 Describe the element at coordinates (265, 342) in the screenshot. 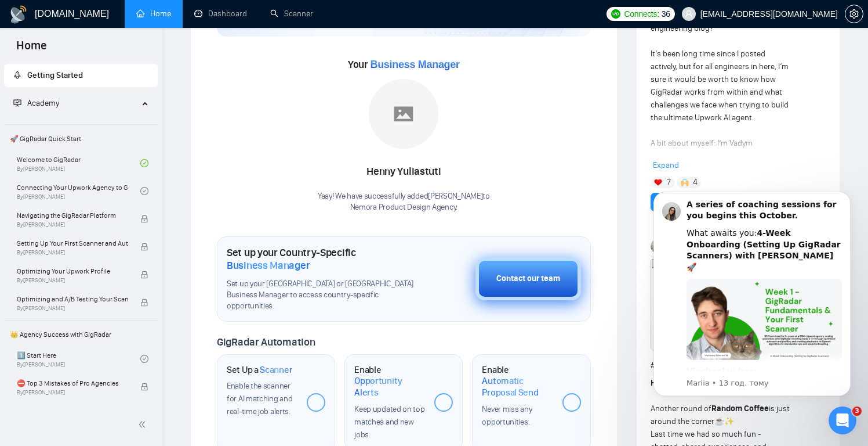

I see `span: GigRadar Automation` at that location.